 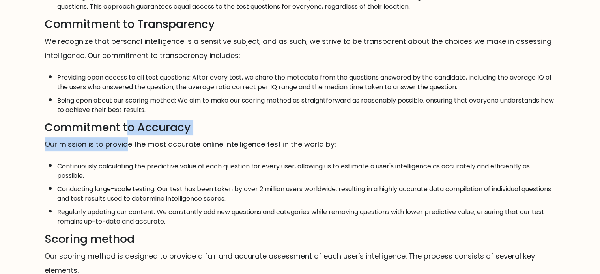 I want to click on li: Regularly updating our content: We constantly add new questions and categories while removing que..., so click(x=306, y=215).